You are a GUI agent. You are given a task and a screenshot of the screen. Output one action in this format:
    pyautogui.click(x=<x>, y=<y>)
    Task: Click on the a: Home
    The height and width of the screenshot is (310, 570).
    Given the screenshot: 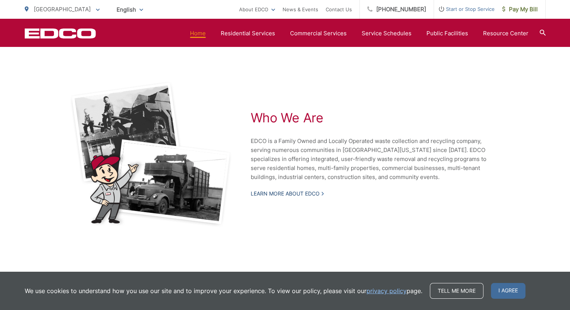 What is the action you would take?
    pyautogui.click(x=198, y=33)
    